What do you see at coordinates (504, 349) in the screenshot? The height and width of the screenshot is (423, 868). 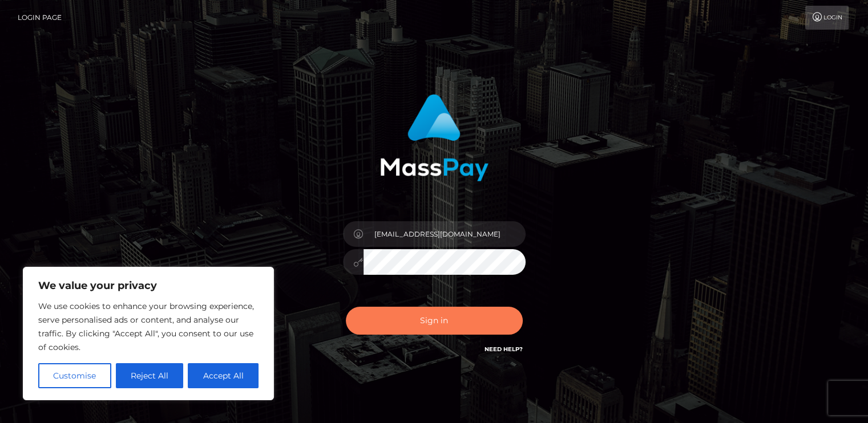 I see `a: Need Help?` at bounding box center [504, 349].